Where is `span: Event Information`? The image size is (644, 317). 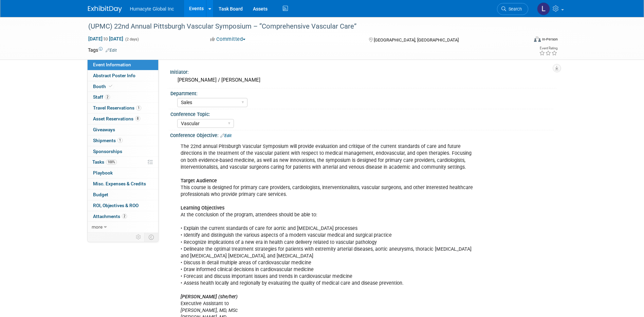 span: Event Information is located at coordinates (112, 65).